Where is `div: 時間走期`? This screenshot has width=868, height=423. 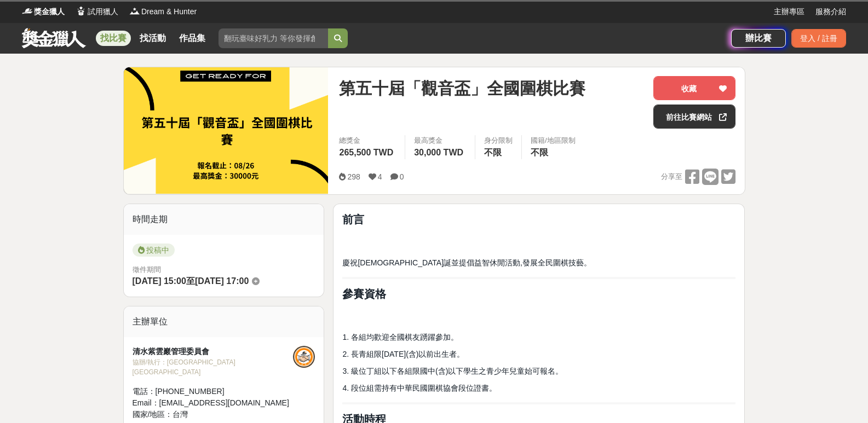
div: 時間走期 is located at coordinates (224, 219).